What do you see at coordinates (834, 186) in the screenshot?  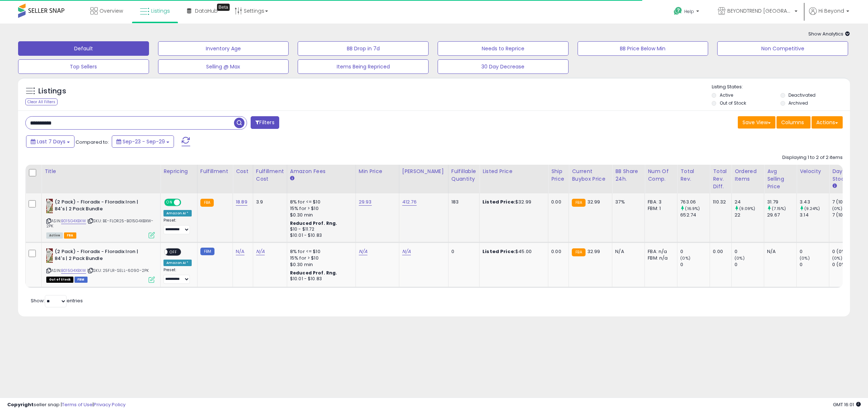 I see `small: Days In Stock.` at bounding box center [834, 186].